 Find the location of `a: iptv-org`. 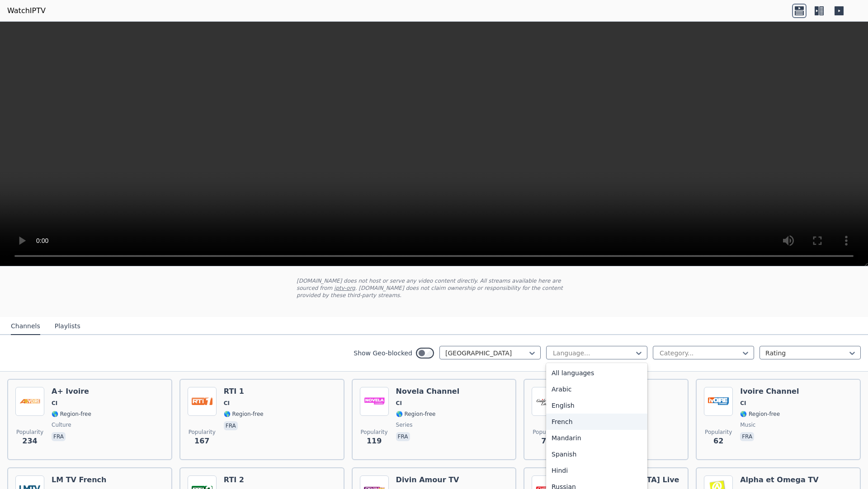

a: iptv-org is located at coordinates (345, 288).